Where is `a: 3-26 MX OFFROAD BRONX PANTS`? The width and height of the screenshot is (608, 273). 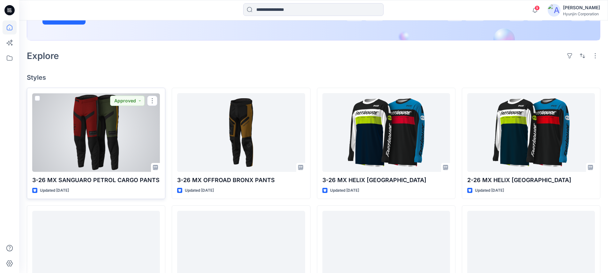
a: 3-26 MX OFFROAD BRONX PANTS is located at coordinates (241, 132).